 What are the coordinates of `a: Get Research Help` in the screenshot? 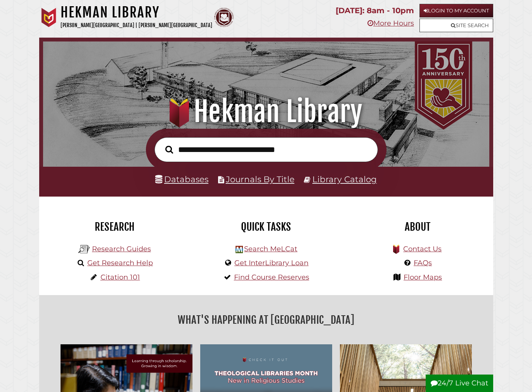 It's located at (120, 263).